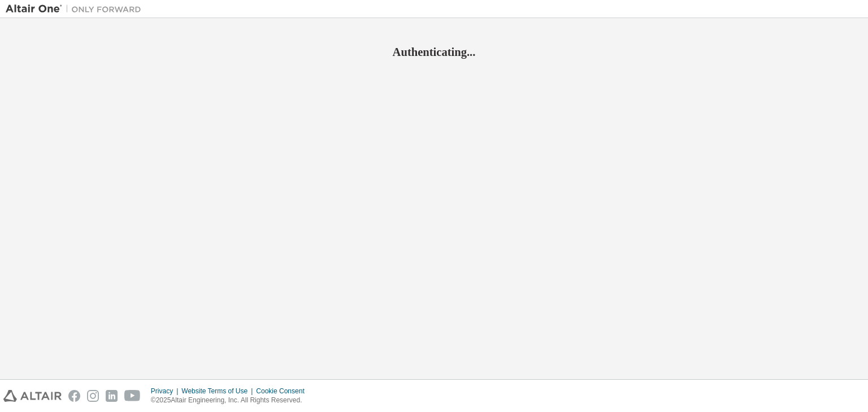  What do you see at coordinates (32, 395) in the screenshot?
I see `img: altair_logo.svg` at bounding box center [32, 395].